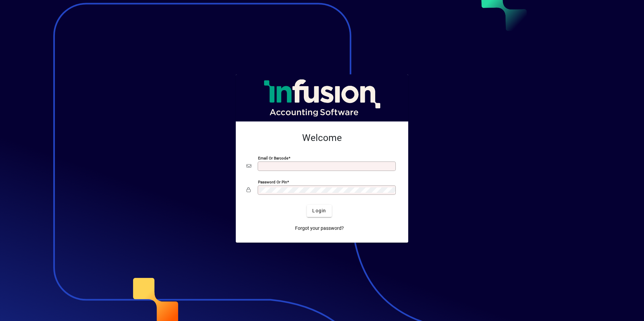  What do you see at coordinates (319, 228) in the screenshot?
I see `span: Forgot your password?` at bounding box center [319, 228].